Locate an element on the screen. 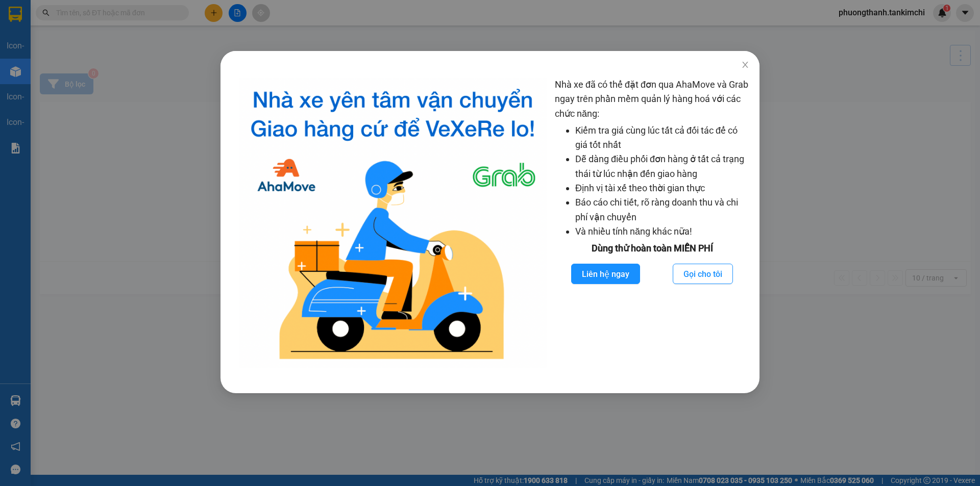 The image size is (980, 486). li: Và nhiều tính năng khác nữa! is located at coordinates (661, 232).